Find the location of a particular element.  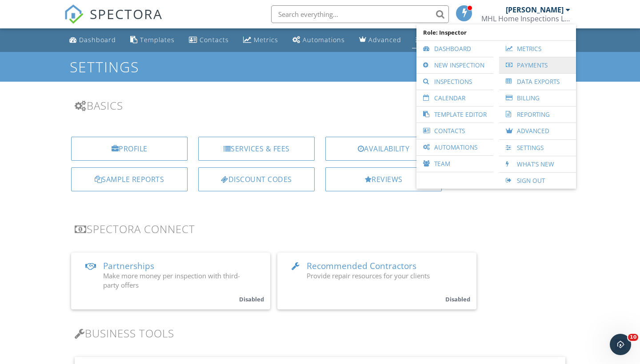

span: Role: Inspector is located at coordinates (496, 33).